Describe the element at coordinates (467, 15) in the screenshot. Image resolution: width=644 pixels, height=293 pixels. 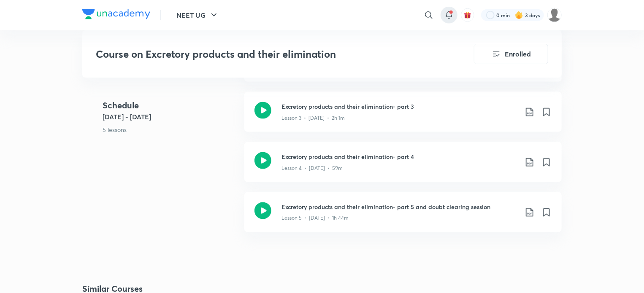
I see `img: avatar` at that location.